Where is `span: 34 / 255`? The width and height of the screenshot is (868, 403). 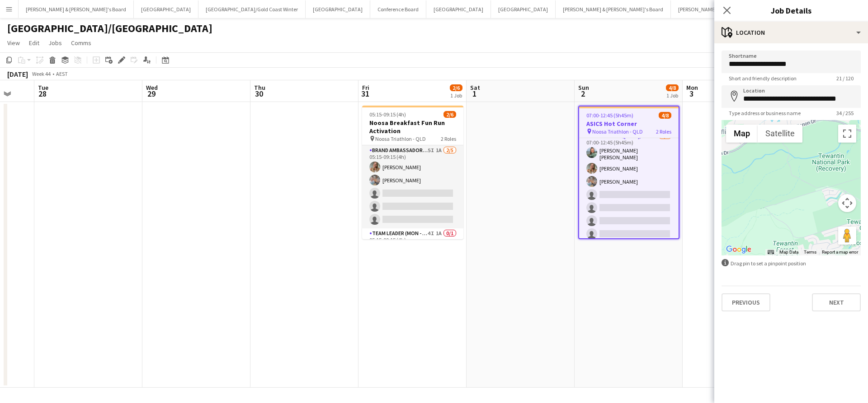
span: 34 / 255 is located at coordinates (845, 113).